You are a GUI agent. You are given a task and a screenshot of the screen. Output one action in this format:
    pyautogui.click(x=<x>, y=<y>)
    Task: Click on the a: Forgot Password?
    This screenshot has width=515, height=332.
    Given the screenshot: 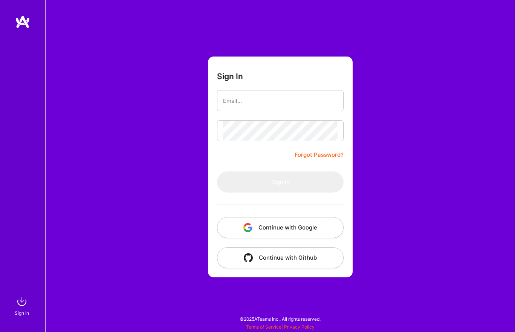 What is the action you would take?
    pyautogui.click(x=319, y=155)
    